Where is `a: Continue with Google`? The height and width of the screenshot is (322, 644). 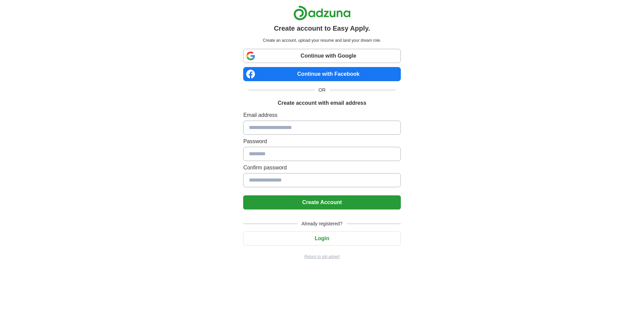
a: Continue with Google is located at coordinates (322, 56).